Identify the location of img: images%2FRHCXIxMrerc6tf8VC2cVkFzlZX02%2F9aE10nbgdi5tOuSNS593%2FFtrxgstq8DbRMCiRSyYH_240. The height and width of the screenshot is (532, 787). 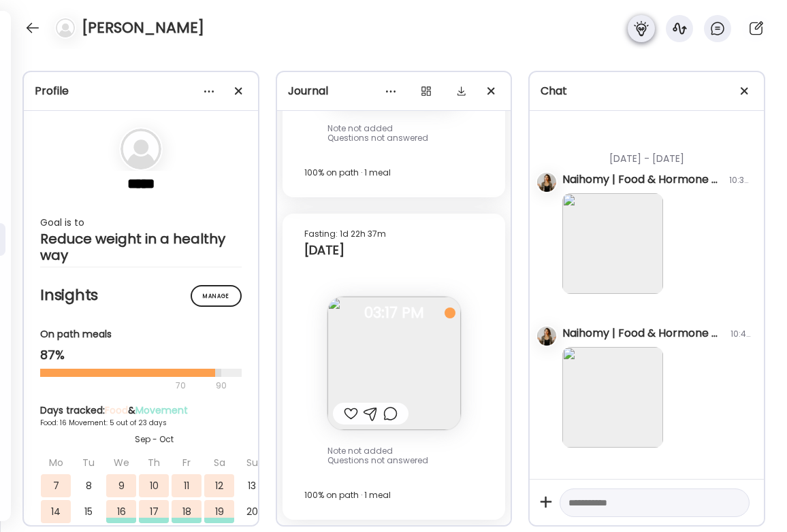
(613, 397).